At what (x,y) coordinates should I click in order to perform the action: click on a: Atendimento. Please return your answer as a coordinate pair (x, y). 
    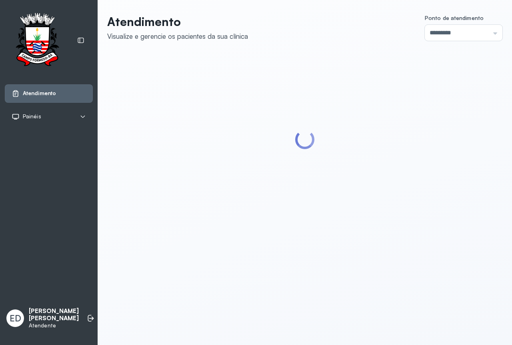
    Looking at the image, I should click on (49, 94).